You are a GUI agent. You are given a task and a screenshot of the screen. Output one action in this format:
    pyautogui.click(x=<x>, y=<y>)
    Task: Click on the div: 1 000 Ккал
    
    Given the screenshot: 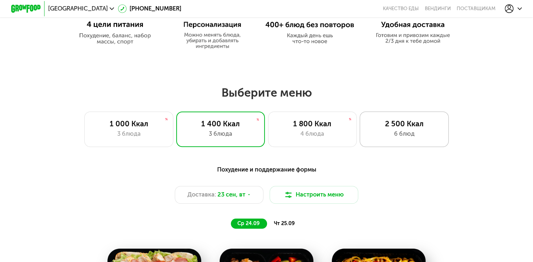 What is the action you would take?
    pyautogui.click(x=129, y=124)
    